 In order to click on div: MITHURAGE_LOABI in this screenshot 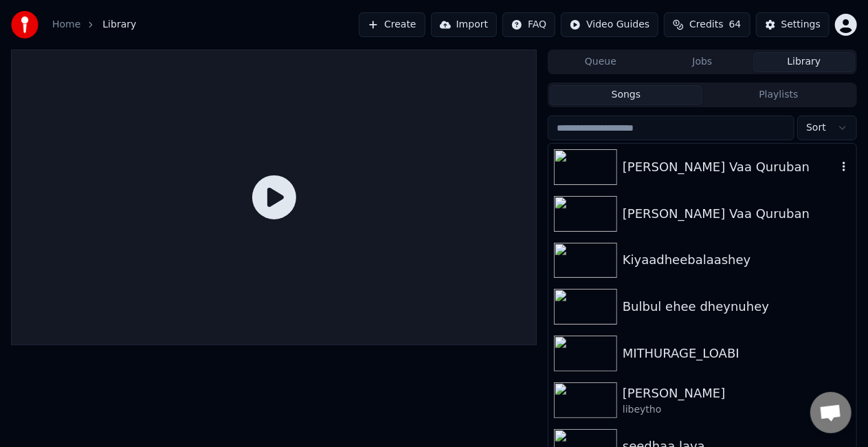, I will do `click(737, 353)`.